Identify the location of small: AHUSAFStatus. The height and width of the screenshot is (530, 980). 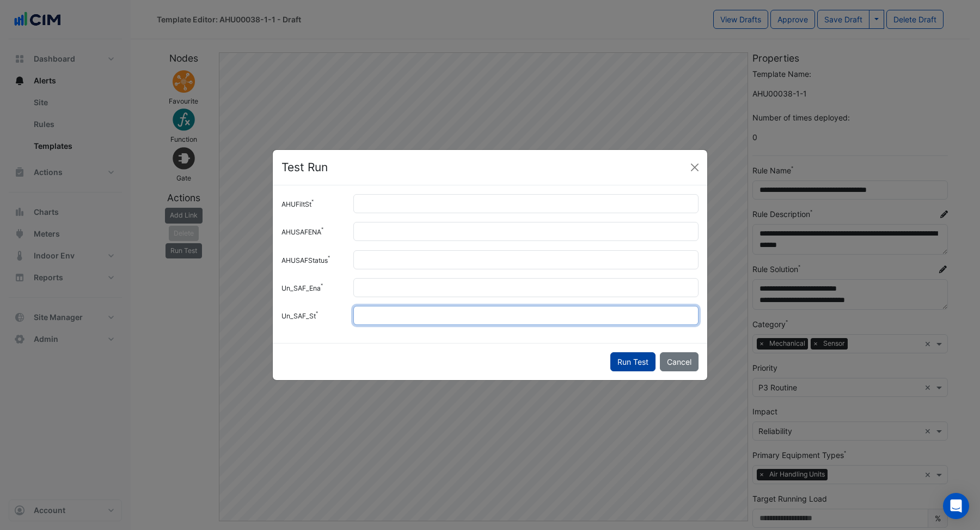
(304, 260).